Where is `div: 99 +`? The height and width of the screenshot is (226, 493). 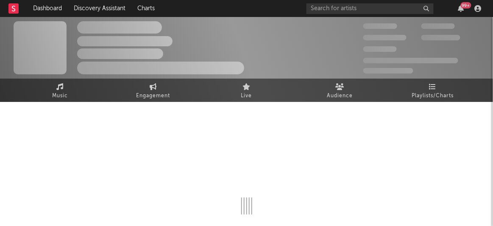
div: 99 + is located at coordinates (466, 5).